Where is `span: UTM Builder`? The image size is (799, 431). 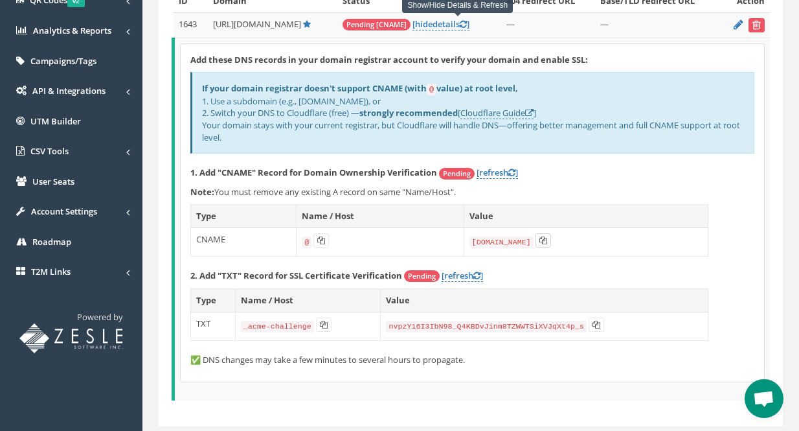 span: UTM Builder is located at coordinates (56, 121).